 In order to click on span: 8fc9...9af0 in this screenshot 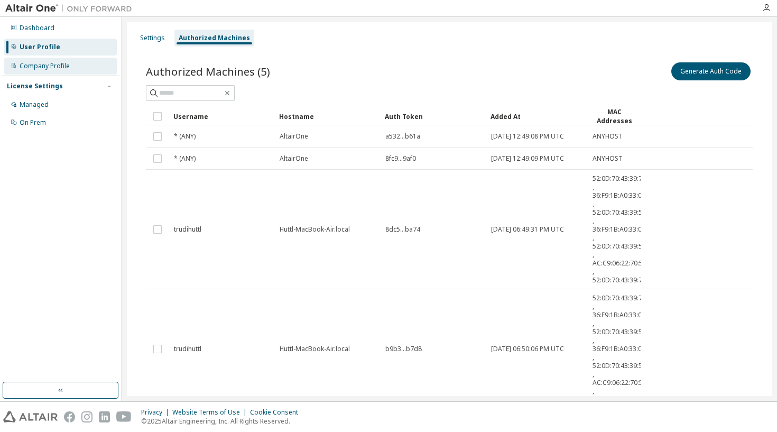, I will do `click(401, 159)`.